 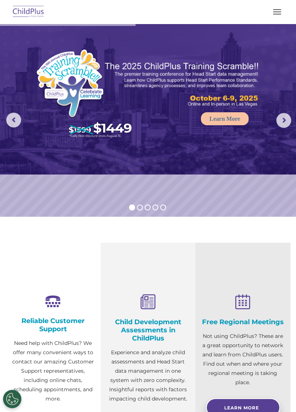 I want to click on a: Learn More, so click(x=225, y=118).